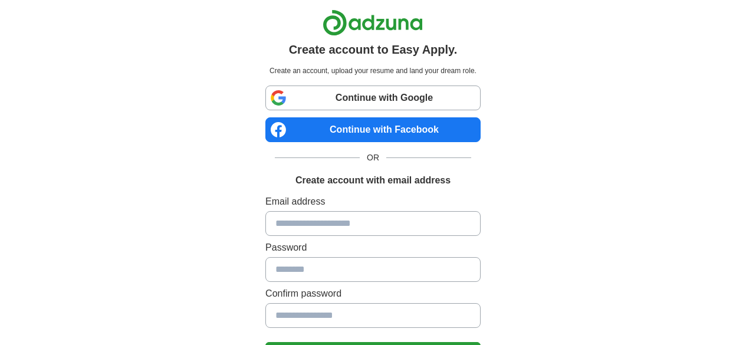 Image resolution: width=746 pixels, height=345 pixels. What do you see at coordinates (373, 202) in the screenshot?
I see `label: Email address` at bounding box center [373, 202].